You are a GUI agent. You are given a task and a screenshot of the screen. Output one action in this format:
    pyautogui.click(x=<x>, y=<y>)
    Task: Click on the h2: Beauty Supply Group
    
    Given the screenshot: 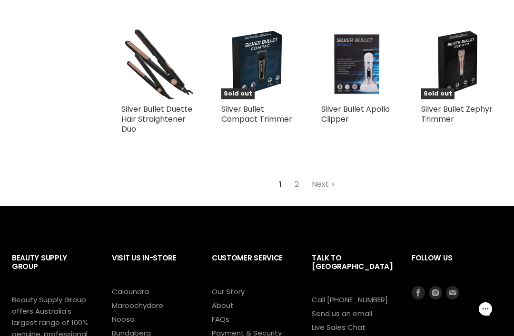 What is the action you would take?
    pyautogui.click(x=52, y=270)
    